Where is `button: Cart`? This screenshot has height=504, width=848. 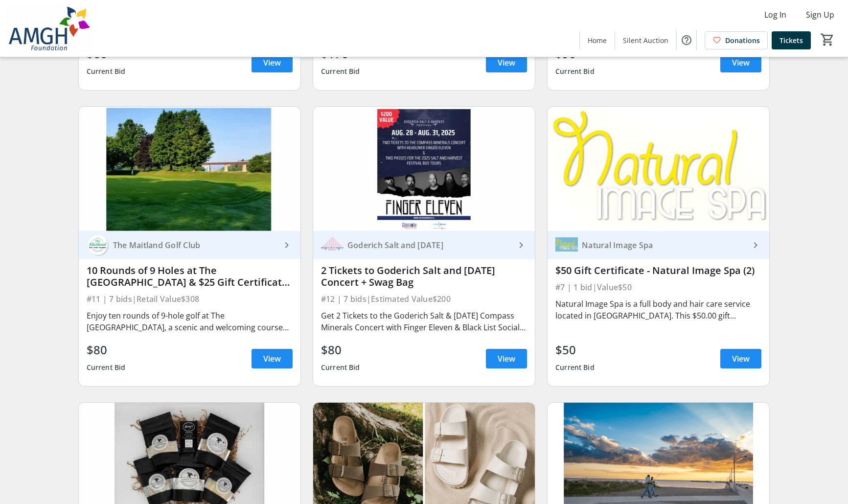 button: Cart is located at coordinates (827, 40).